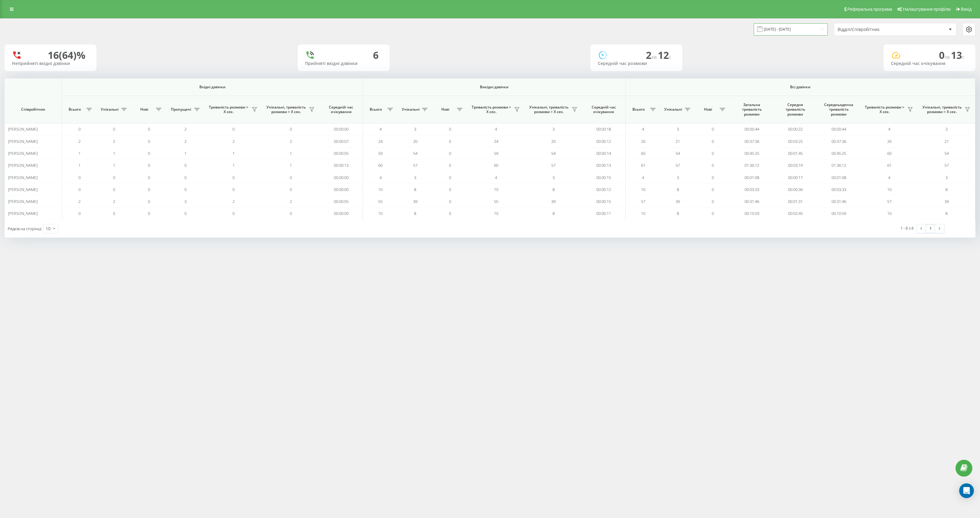  What do you see at coordinates (927, 10) in the screenshot?
I see `span: Налаштування профілю` at bounding box center [927, 10].